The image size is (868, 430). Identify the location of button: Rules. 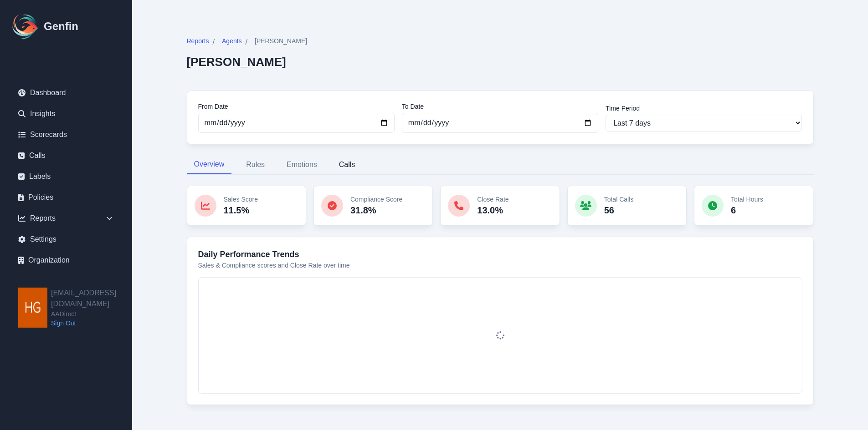
(255, 165).